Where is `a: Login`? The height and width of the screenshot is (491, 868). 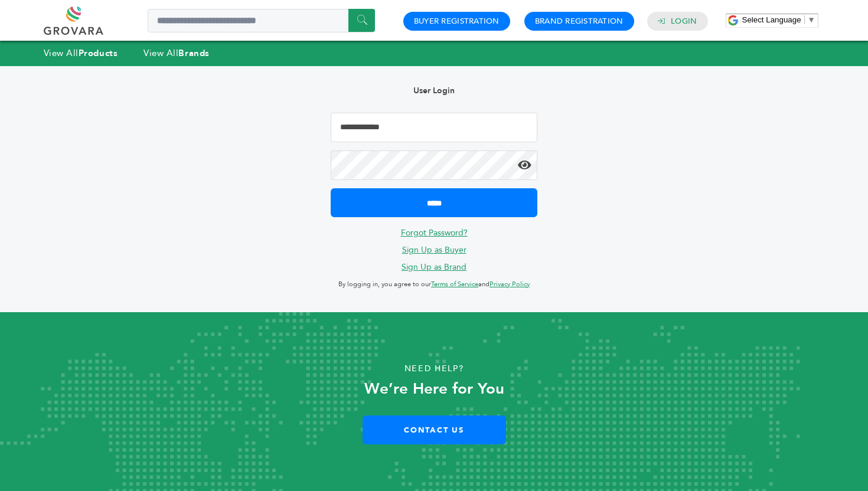
a: Login is located at coordinates (684, 21).